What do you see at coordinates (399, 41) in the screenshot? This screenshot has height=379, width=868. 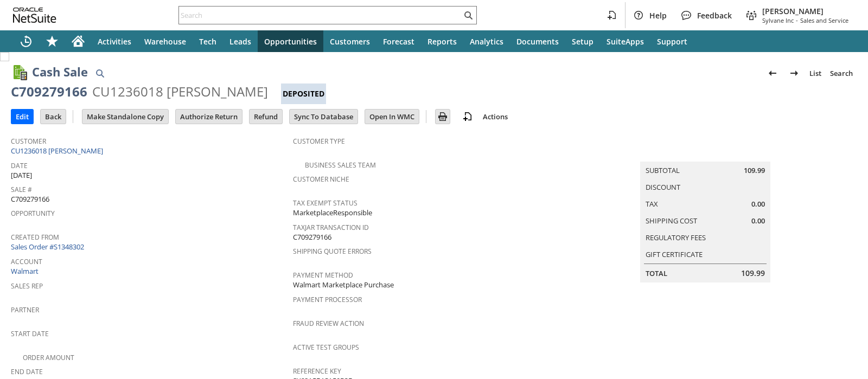 I see `span: Forecast` at bounding box center [399, 41].